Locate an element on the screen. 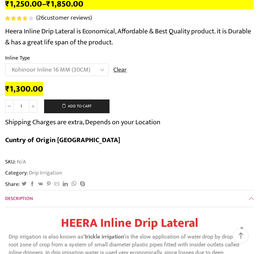  a: Description is located at coordinates (129, 199).